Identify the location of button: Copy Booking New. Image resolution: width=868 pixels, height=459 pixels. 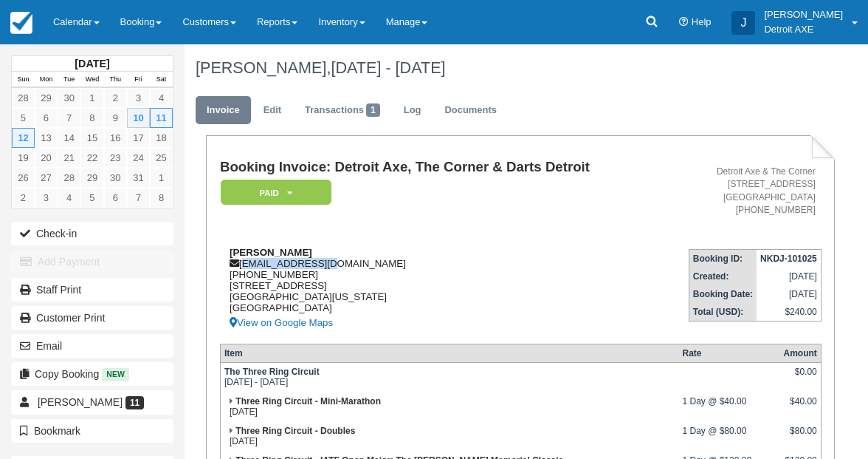
(93, 374).